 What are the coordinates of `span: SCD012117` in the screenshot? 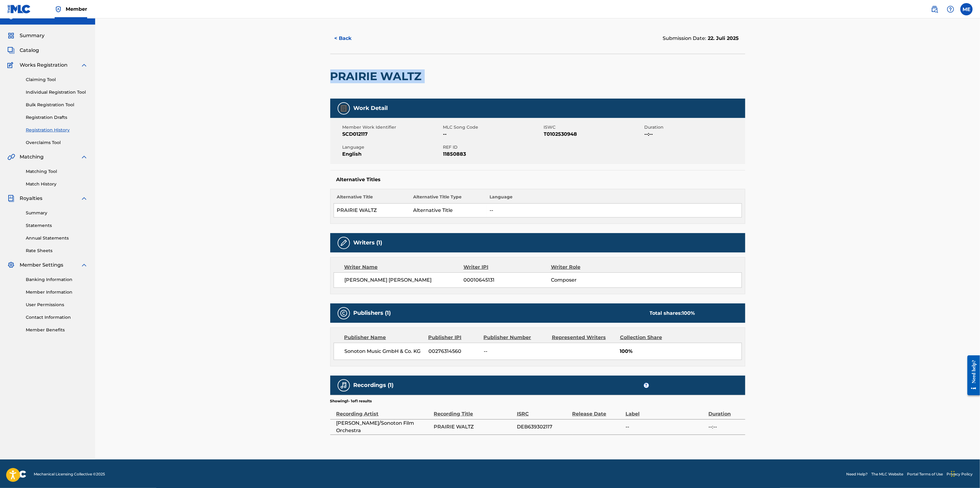 It's located at (392, 135).